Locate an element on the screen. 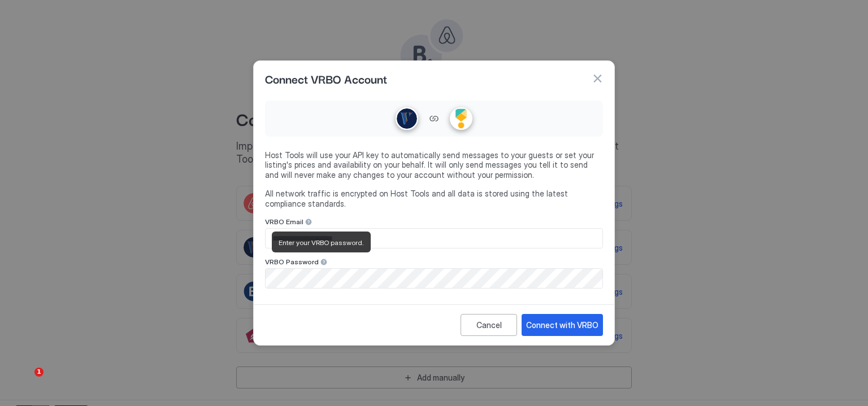 This screenshot has height=406, width=868. span: 1 is located at coordinates (39, 372).